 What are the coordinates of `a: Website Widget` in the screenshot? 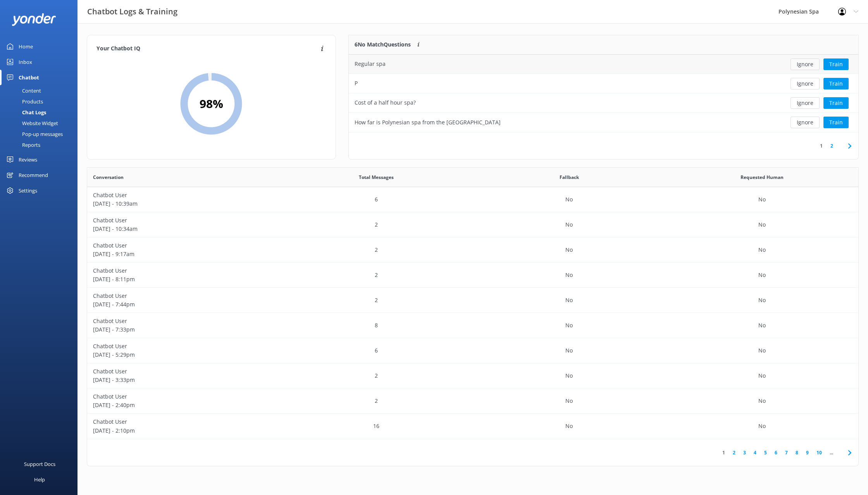 It's located at (41, 123).